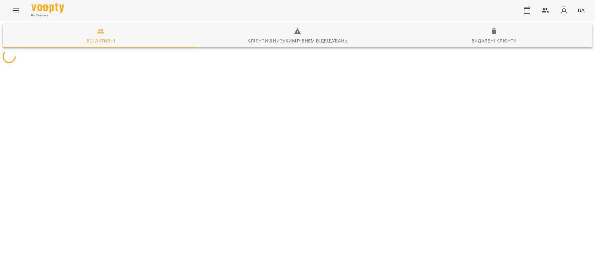 This screenshot has width=595, height=279. What do you see at coordinates (101, 41) in the screenshot?
I see `div: Всі активні` at bounding box center [101, 41].